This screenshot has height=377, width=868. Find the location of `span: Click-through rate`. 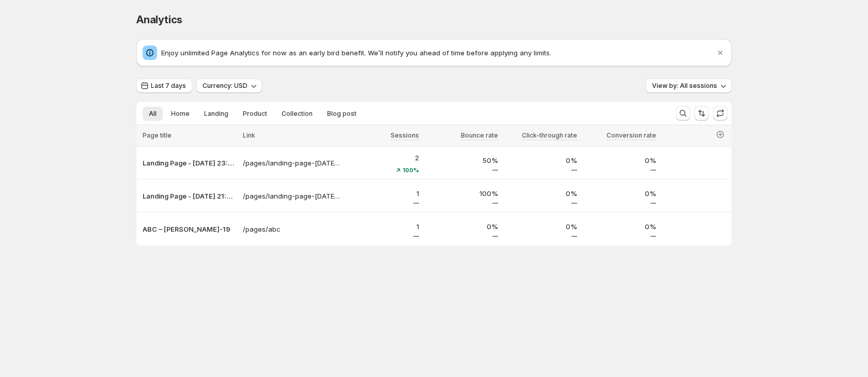

span: Click-through rate is located at coordinates (550, 135).